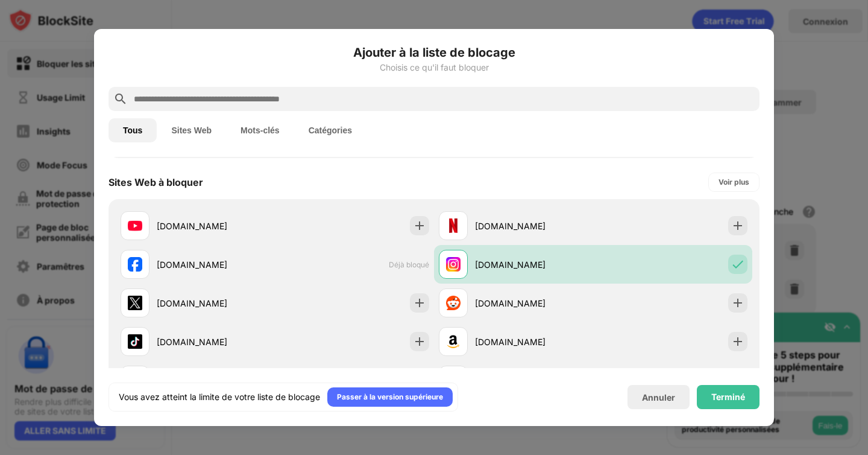  Describe the element at coordinates (260, 130) in the screenshot. I see `button: Mots-clés` at that location.